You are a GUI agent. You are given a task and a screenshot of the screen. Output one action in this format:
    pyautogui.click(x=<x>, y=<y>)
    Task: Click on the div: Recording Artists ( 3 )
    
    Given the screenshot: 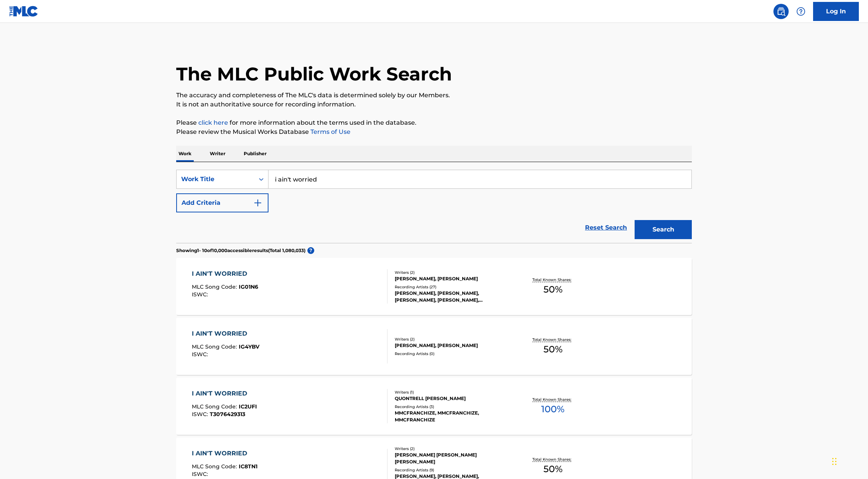 What is the action you would take?
    pyautogui.click(x=452, y=406)
    